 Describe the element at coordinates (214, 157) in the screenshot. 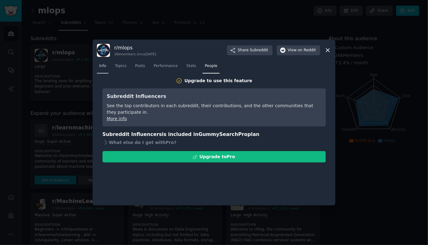

I see `a: Upgrade toPro` at that location.